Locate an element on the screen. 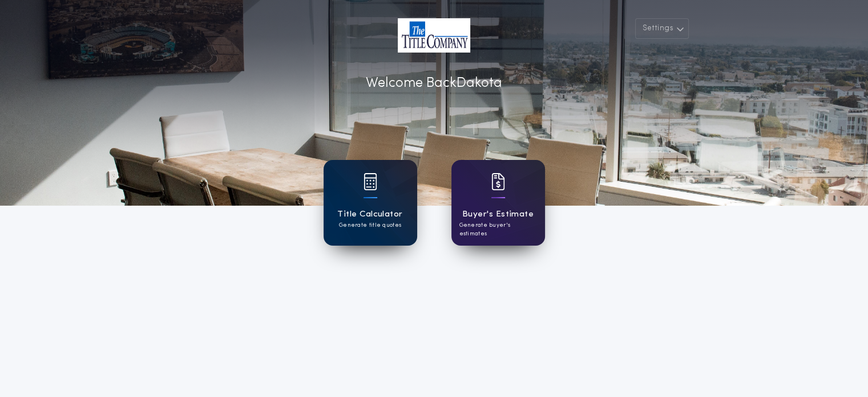 The height and width of the screenshot is (397, 868). img: account-logo is located at coordinates (434, 35).